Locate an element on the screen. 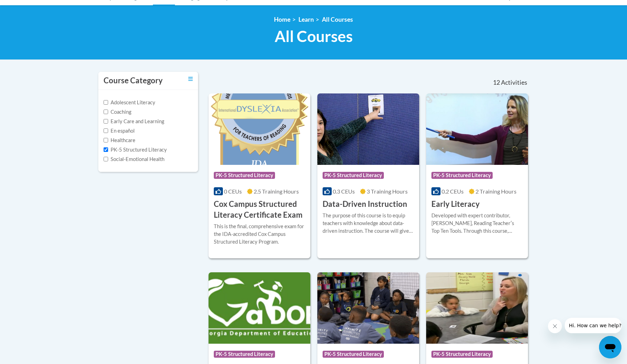 This screenshot has height=364, width=627. label: En español is located at coordinates (119, 131).